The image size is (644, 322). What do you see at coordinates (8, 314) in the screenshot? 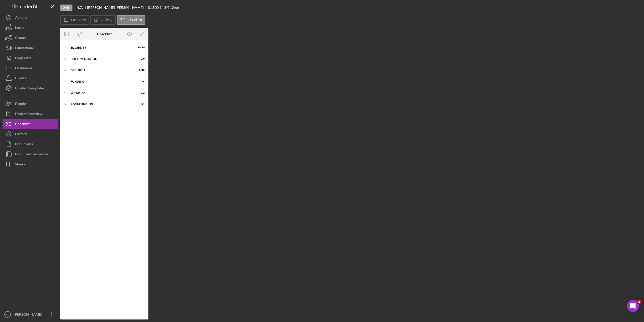
I see `text: RC` at bounding box center [8, 314].